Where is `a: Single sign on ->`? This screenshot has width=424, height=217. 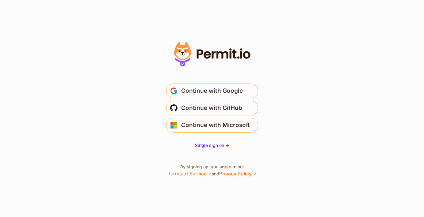
a: Single sign on -> is located at coordinates (212, 146).